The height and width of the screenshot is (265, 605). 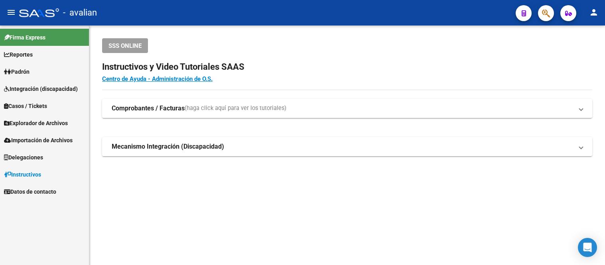 I want to click on span: Datos de contacto, so click(x=30, y=192).